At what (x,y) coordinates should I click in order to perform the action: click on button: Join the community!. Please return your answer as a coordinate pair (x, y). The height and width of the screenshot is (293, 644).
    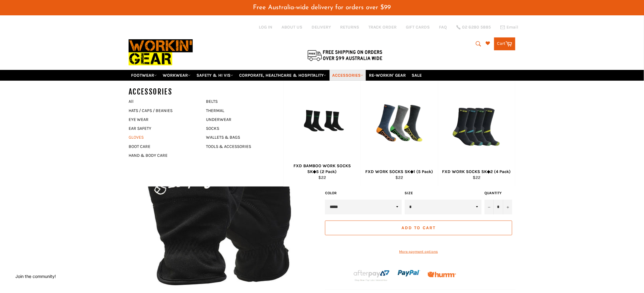
    Looking at the image, I should click on (36, 276).